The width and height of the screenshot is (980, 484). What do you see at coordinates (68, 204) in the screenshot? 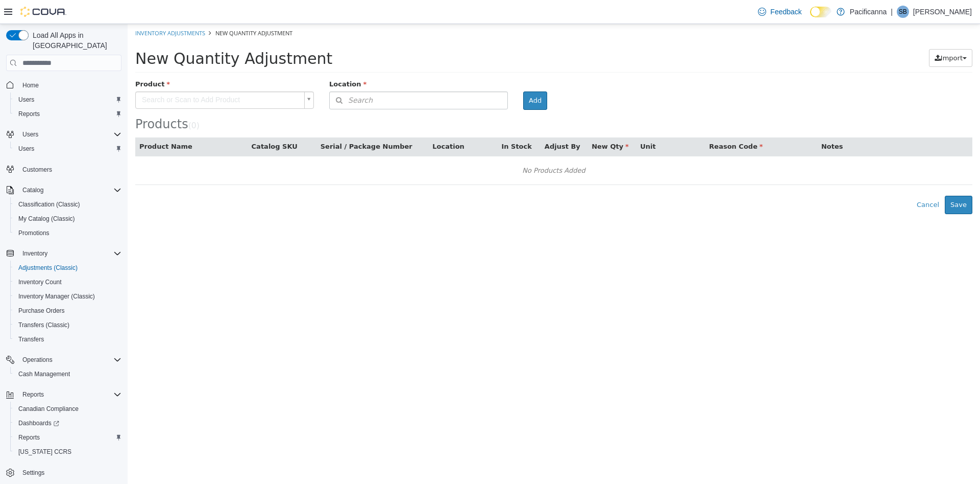
I see `button: Classification (Classic)` at bounding box center [68, 204].